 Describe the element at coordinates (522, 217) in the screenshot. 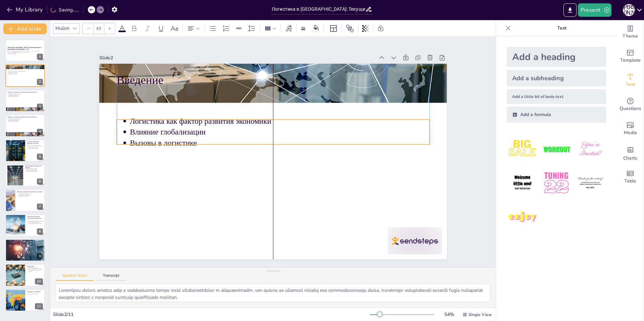

I see `img: 7.jpeg` at that location.